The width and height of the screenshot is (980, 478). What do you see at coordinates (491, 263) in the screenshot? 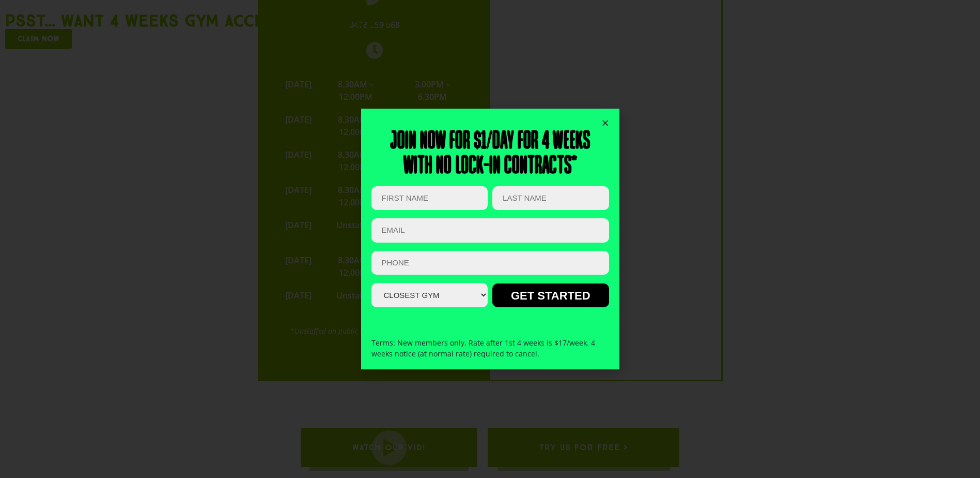
I see `input: PHONE` at bounding box center [491, 263].